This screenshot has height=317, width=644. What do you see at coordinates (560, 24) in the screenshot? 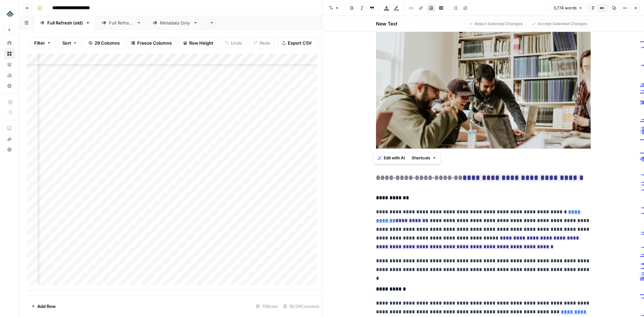
I see `button: Accept Selected Changes` at bounding box center [560, 24].